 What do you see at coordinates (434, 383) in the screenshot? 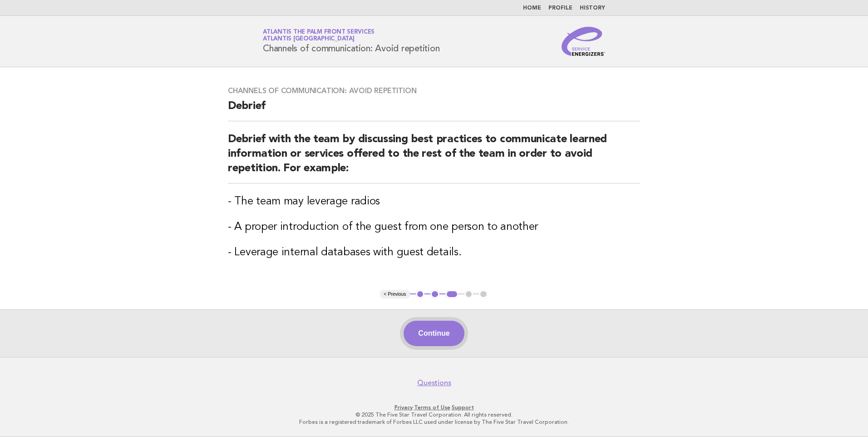
I see `a: Questions` at bounding box center [434, 383].